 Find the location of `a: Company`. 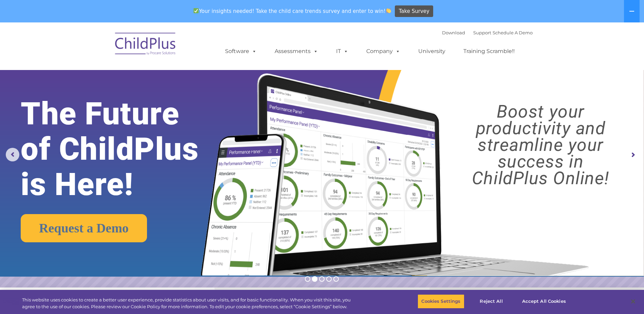

a: Company is located at coordinates (383, 51).